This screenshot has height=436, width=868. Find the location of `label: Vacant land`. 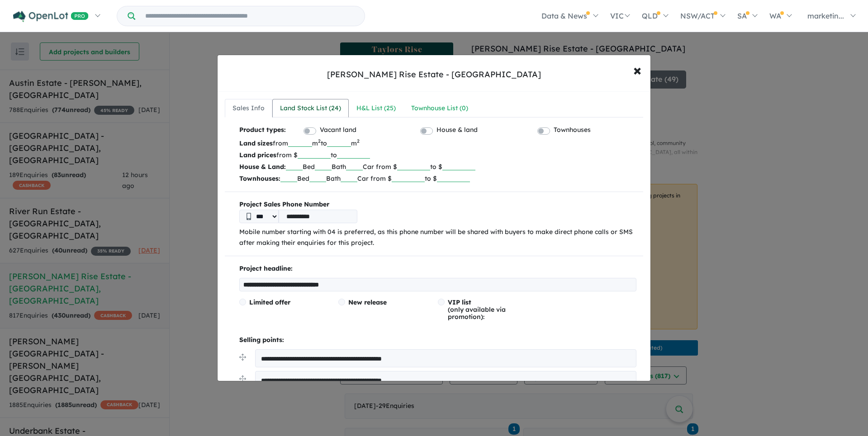

label: Vacant land is located at coordinates (338, 130).